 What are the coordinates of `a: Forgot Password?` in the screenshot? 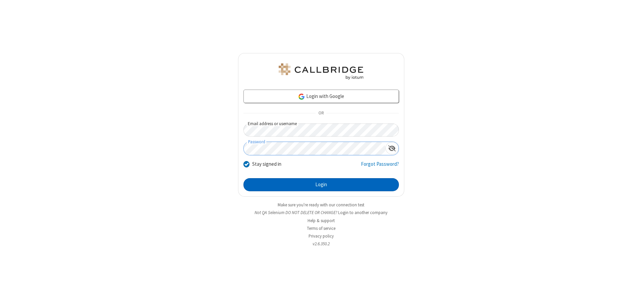 It's located at (379, 167).